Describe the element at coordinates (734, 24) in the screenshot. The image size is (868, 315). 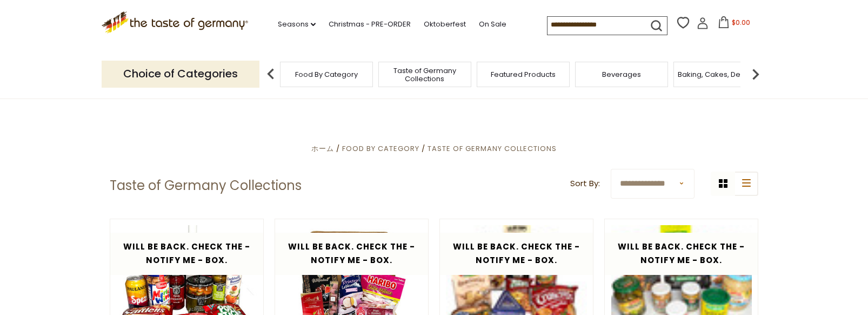
I see `button: $0.00` at that location.